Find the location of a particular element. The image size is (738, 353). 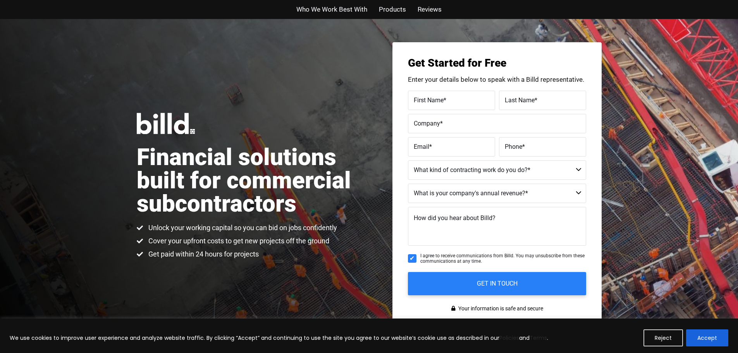

span: Get paid within 24 hours for projects is located at coordinates (203, 254).